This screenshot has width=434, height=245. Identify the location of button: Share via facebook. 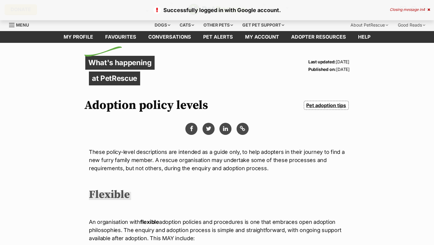
(191, 129).